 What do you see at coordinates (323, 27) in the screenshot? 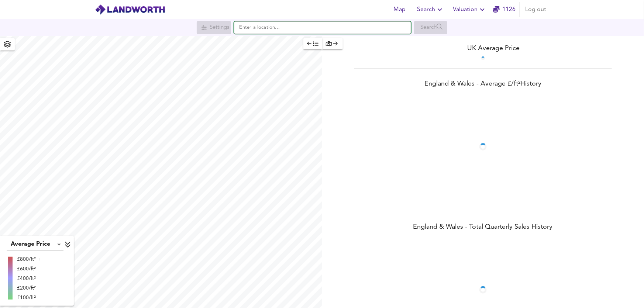
I see `input: Enter a location...` at bounding box center [323, 27].